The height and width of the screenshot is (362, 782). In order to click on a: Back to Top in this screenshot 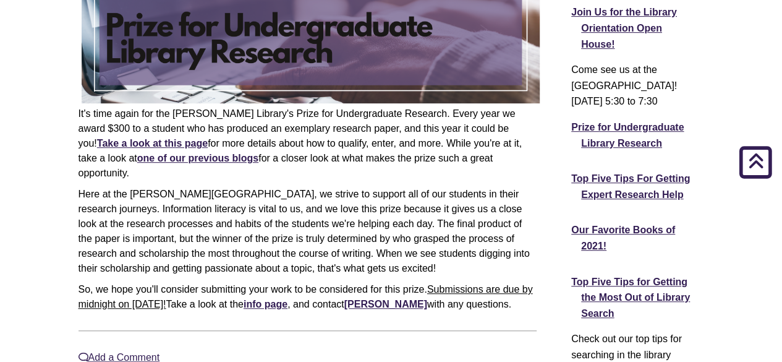, I will do `click(756, 161)`.